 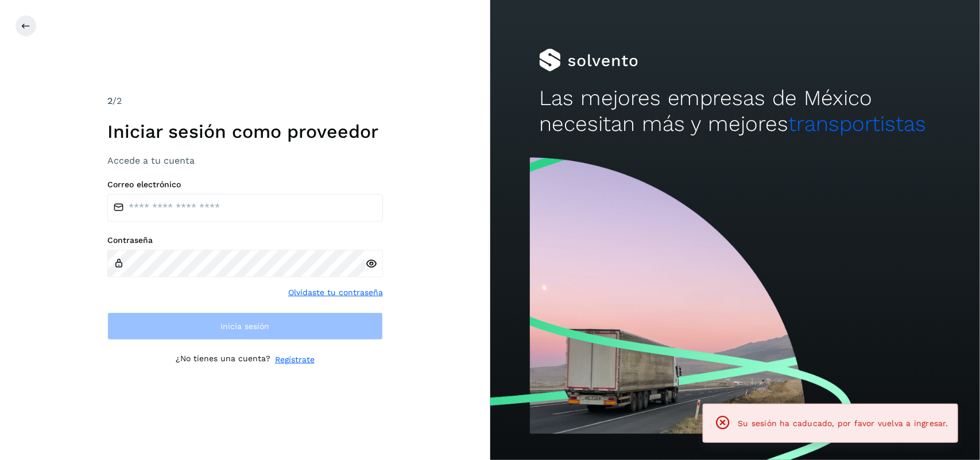 What do you see at coordinates (245, 101) in the screenshot?
I see `div: /2` at bounding box center [245, 101].